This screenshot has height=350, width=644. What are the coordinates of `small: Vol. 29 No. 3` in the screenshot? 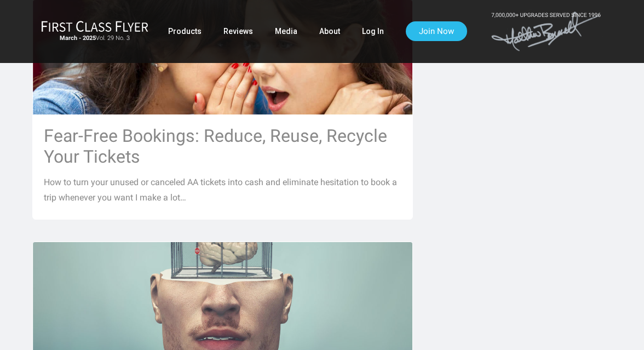 It's located at (94, 39).